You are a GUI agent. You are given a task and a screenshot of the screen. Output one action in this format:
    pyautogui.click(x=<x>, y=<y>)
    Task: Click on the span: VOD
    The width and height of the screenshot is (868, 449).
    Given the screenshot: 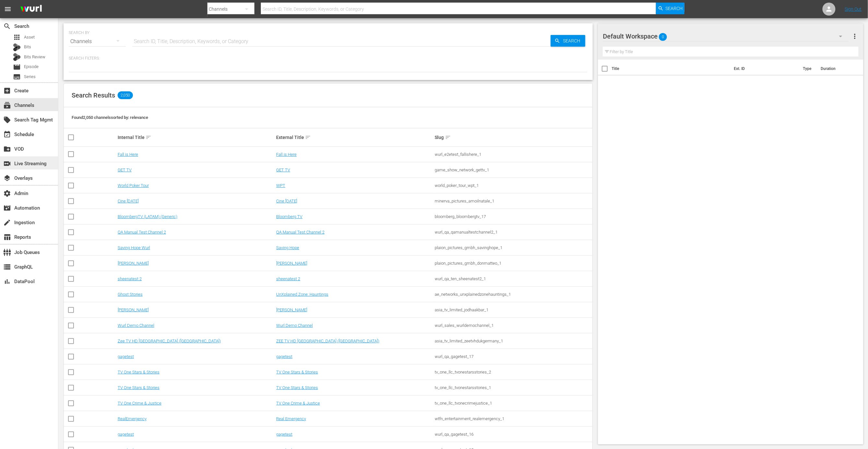 What is the action you would take?
    pyautogui.click(x=7, y=149)
    